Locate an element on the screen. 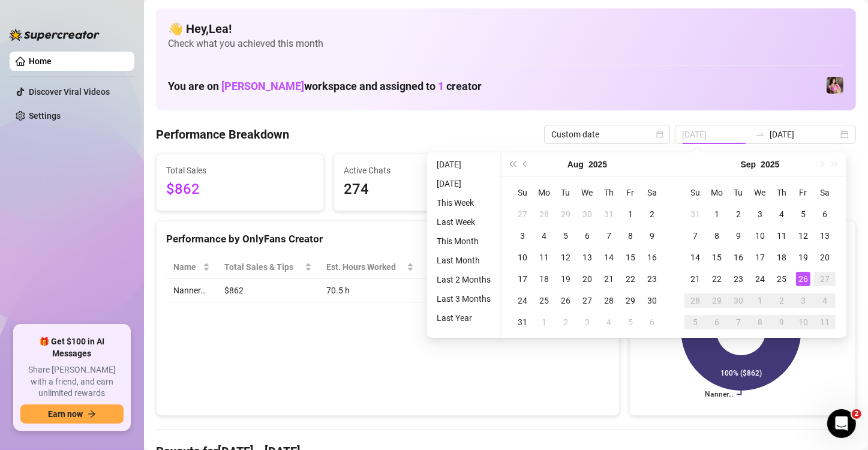  th: Total Sales & Tips is located at coordinates (267, 267).